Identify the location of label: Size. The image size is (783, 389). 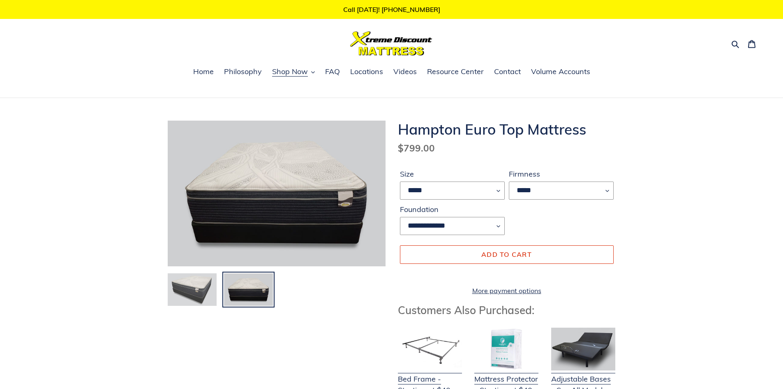
(452, 174).